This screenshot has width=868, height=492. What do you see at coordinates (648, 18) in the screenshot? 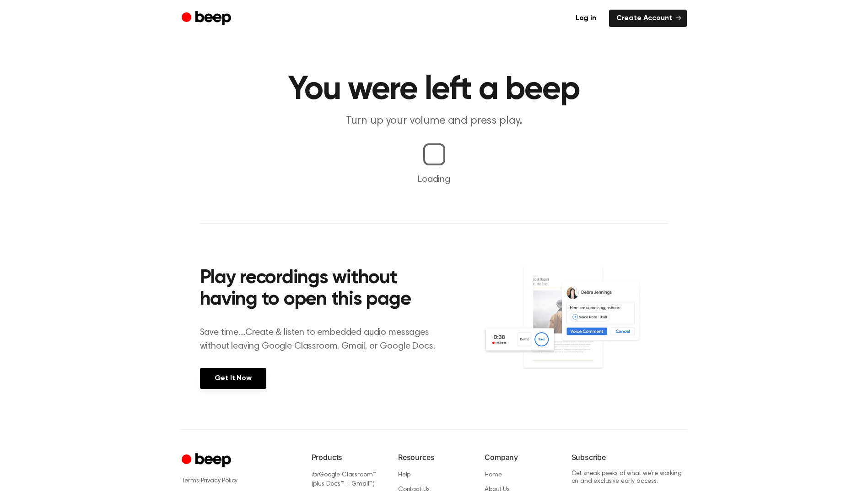
I see `a: Create Account` at bounding box center [648, 18].